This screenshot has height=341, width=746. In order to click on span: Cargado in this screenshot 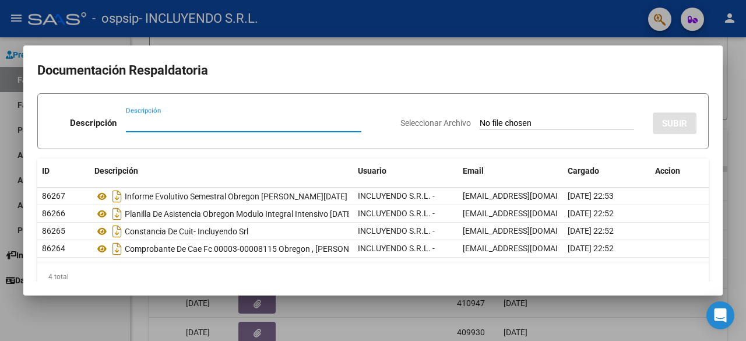, I will do `click(583, 171)`.